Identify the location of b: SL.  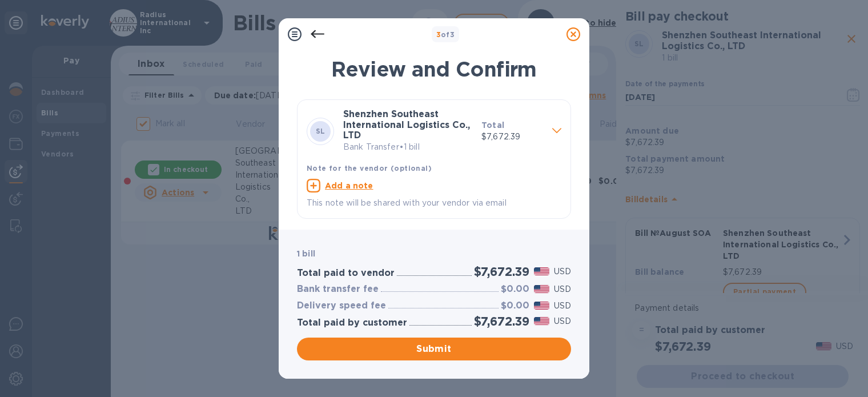
(321, 131).